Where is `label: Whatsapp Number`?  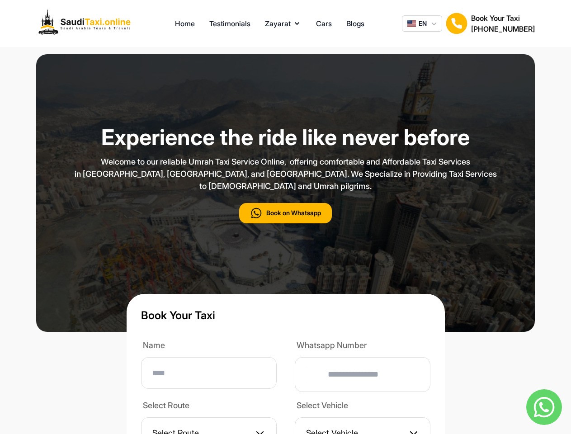 label: Whatsapp Number is located at coordinates (363, 346).